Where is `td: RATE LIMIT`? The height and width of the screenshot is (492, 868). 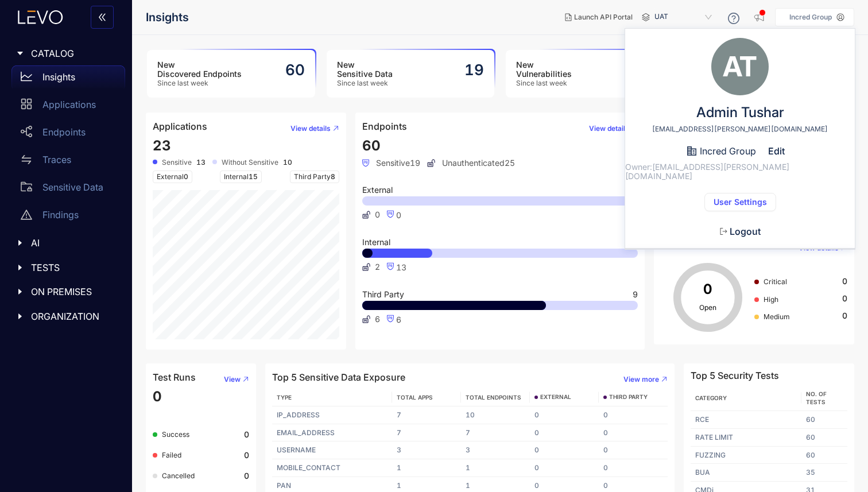 td: RATE LIMIT is located at coordinates (746, 438).